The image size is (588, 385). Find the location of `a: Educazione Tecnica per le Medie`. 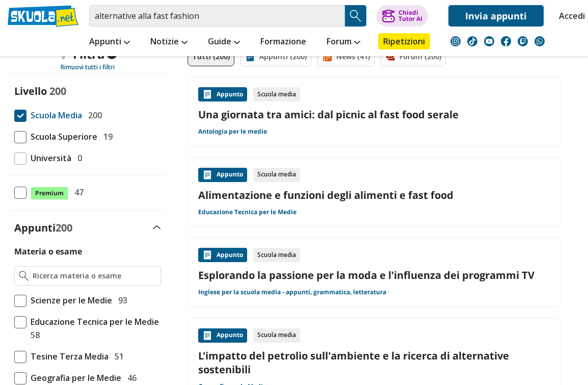

a: Educazione Tecnica per le Medie is located at coordinates (247, 213).